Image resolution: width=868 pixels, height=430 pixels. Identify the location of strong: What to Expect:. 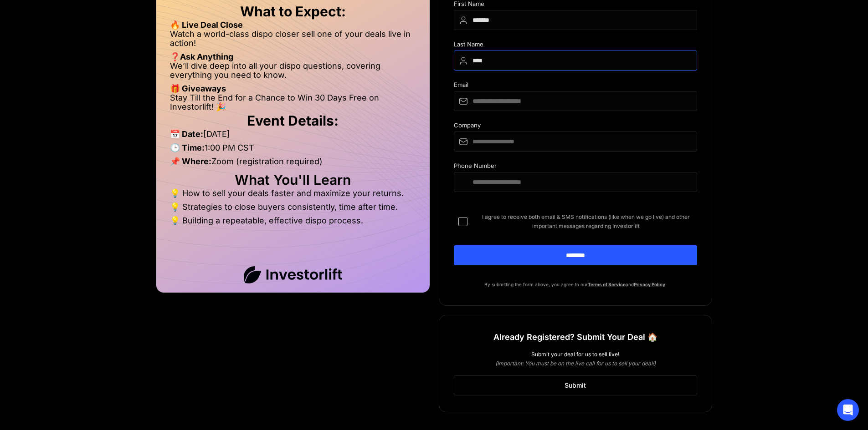
(293, 11).